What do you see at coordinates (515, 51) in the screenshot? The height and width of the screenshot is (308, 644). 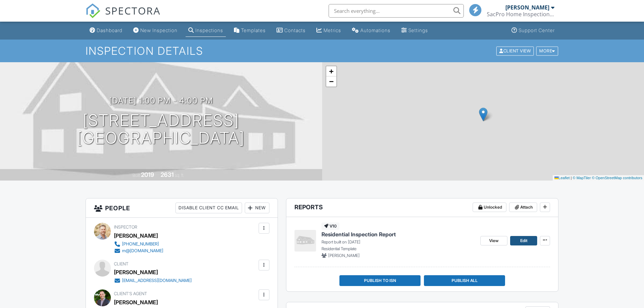 I see `div: Client View` at bounding box center [515, 51].